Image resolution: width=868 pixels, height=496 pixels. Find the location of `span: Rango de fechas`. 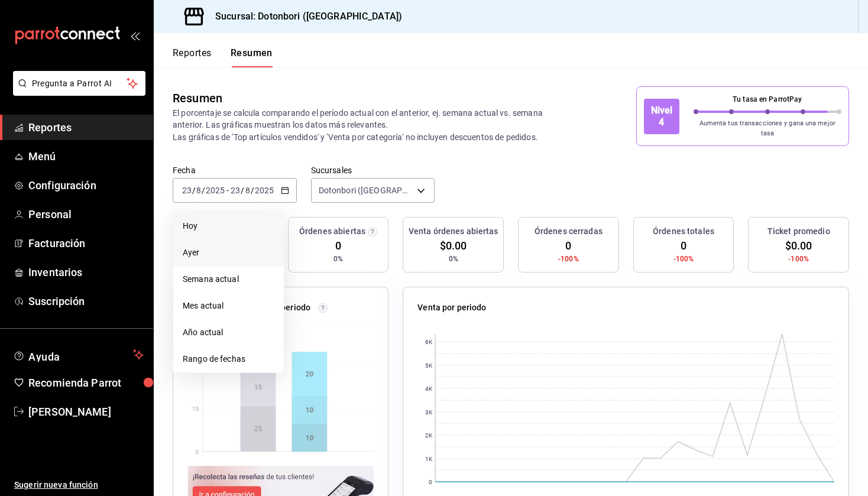

span: Rango de fechas is located at coordinates (228, 359).